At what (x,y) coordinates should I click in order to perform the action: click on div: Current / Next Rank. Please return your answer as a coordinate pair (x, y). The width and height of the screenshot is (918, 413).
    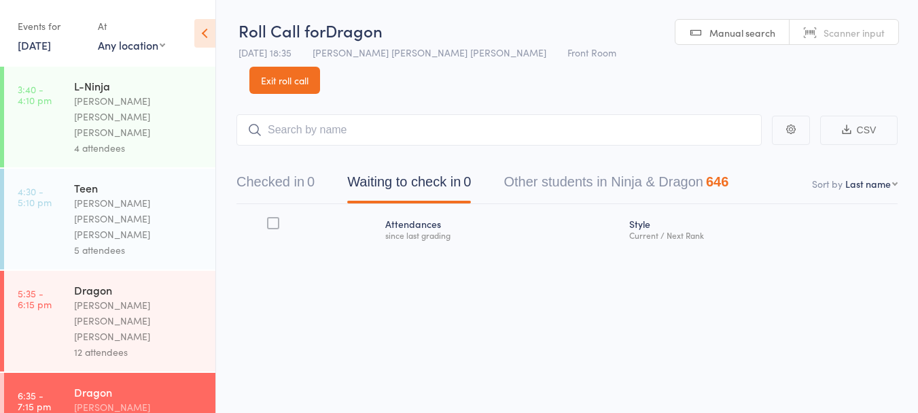
    Looking at the image, I should click on (761, 235).